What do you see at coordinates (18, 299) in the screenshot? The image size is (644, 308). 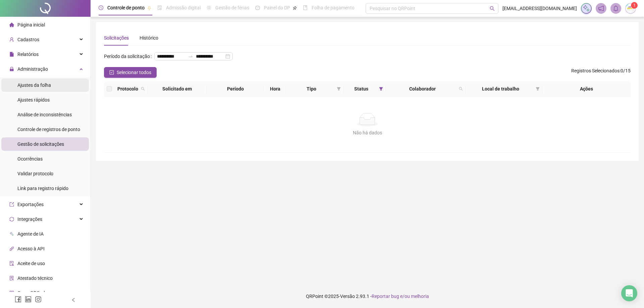 I see `span: facebook` at bounding box center [18, 299].